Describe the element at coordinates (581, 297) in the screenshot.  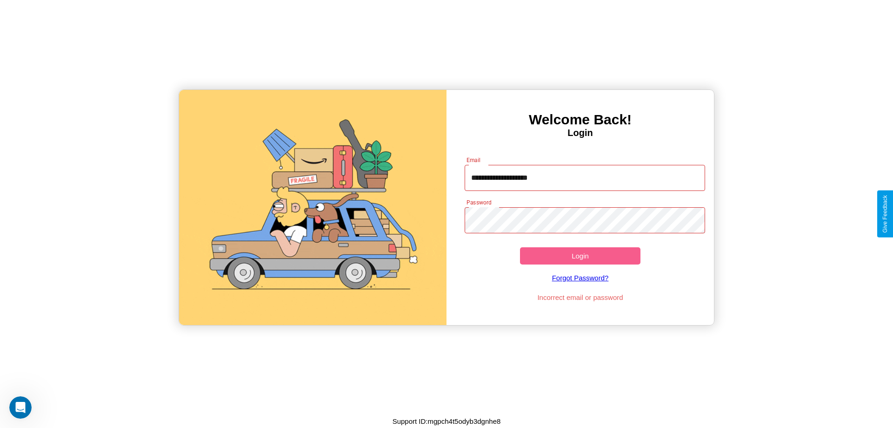
I see `p: Incorrect email or password` at that location.